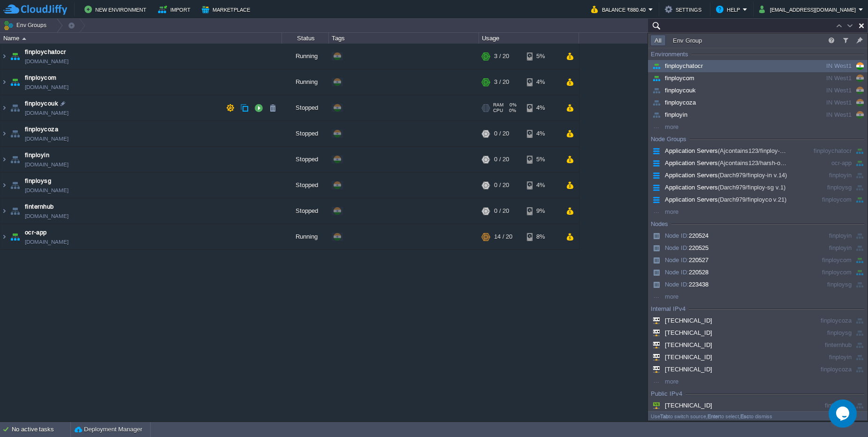  I want to click on a: finploycouk, so click(41, 103).